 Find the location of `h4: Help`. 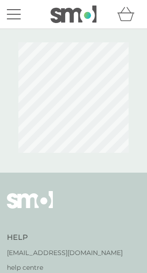

h4: Help is located at coordinates (65, 237).